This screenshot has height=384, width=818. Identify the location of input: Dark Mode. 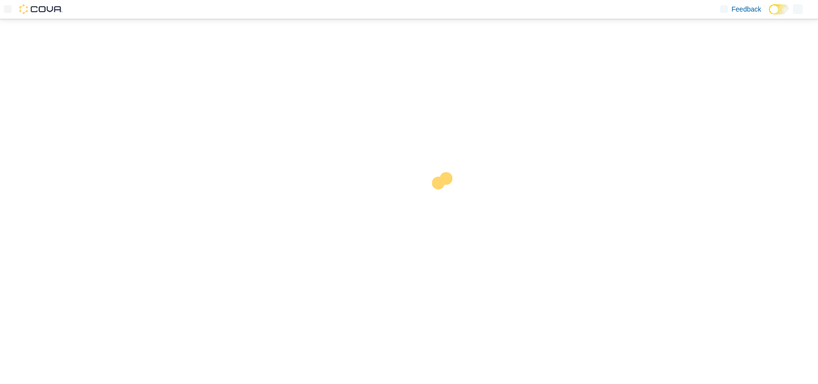
(779, 9).